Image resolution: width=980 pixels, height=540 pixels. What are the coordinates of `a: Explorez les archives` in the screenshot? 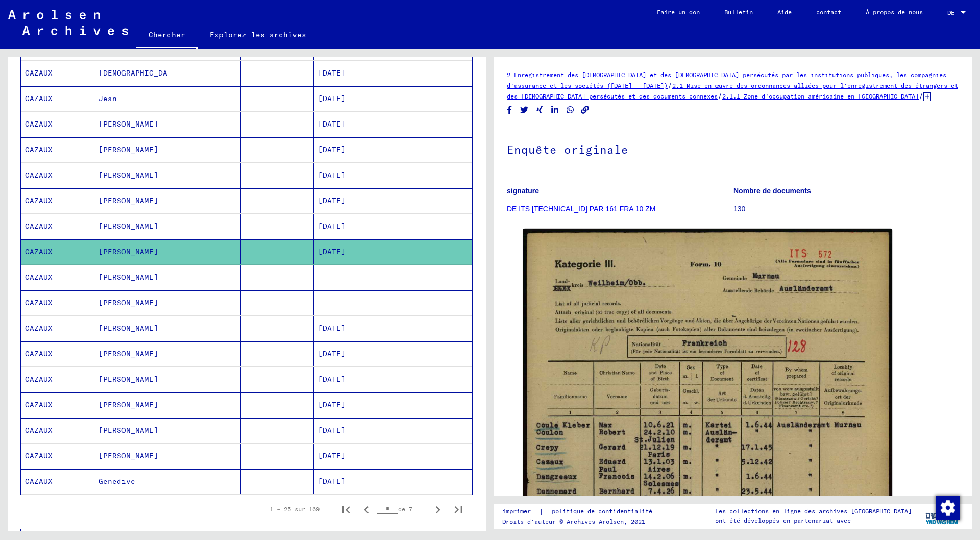 It's located at (258, 35).